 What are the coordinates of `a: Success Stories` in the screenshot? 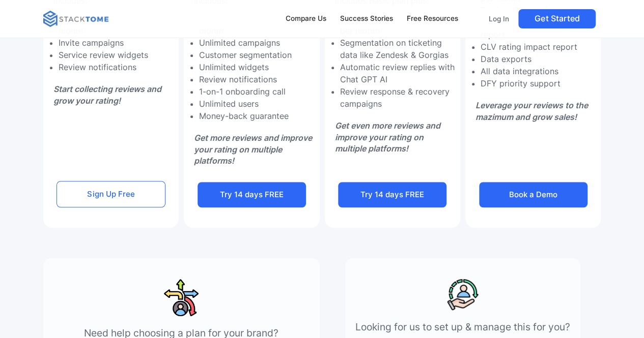 It's located at (366, 19).